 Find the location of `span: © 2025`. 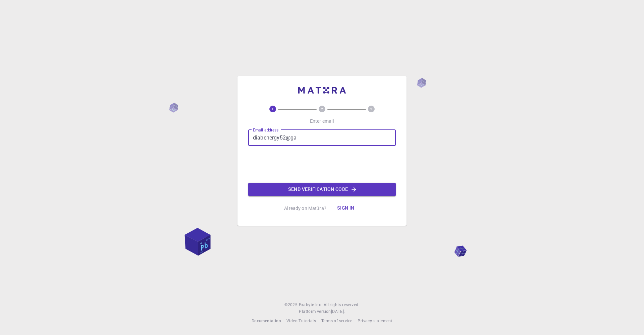

span: © 2025 is located at coordinates (292, 305).